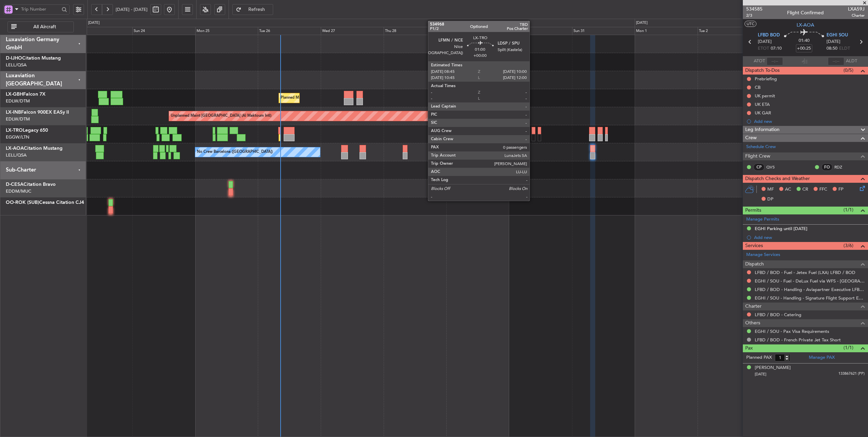  Describe the element at coordinates (804, 41) in the screenshot. I see `span: 01:40` at that location.